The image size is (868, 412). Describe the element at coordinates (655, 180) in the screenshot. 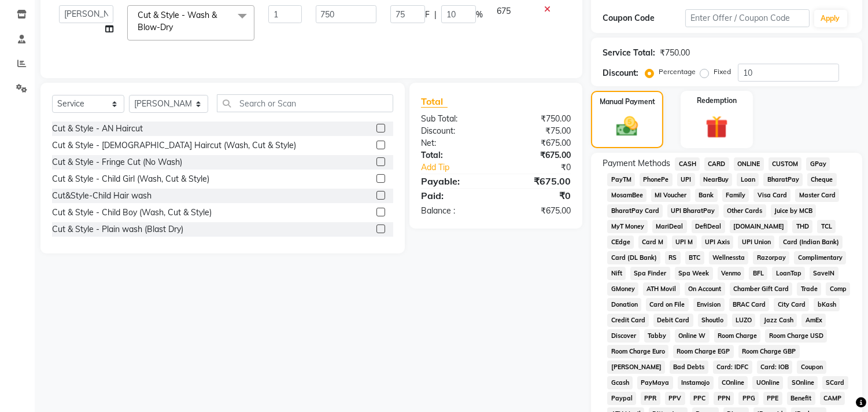

I see `span: PhonePe` at that location.